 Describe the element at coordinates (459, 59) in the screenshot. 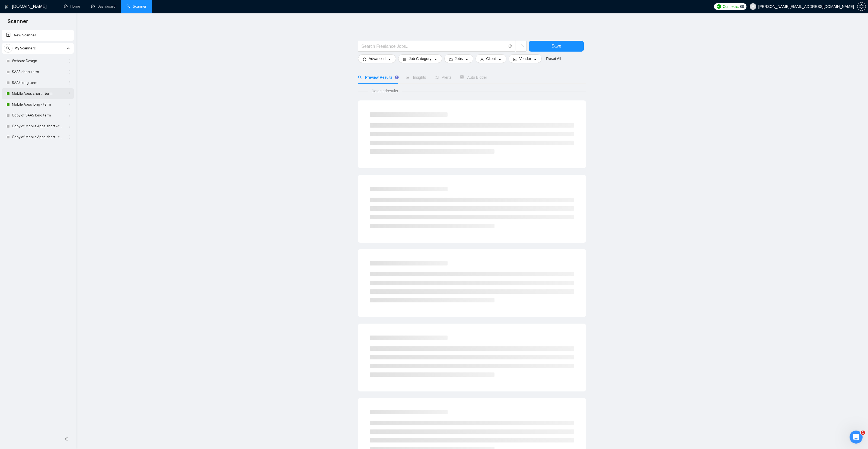

I see `button: folderJobscaret-down` at that location.